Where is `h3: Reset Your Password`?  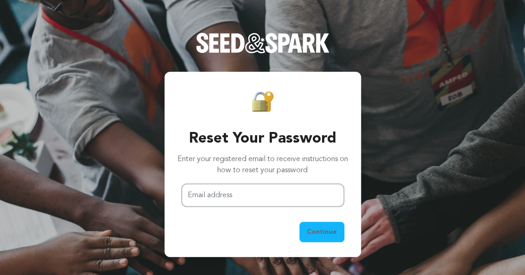 h3: Reset Your Password is located at coordinates (263, 139).